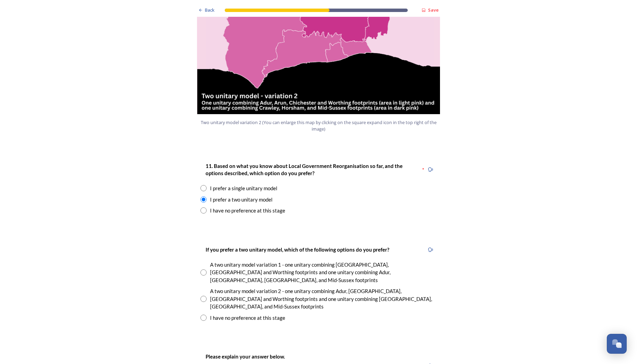 Image resolution: width=637 pixels, height=364 pixels. What do you see at coordinates (617, 344) in the screenshot?
I see `button: Open Chat` at bounding box center [617, 344].